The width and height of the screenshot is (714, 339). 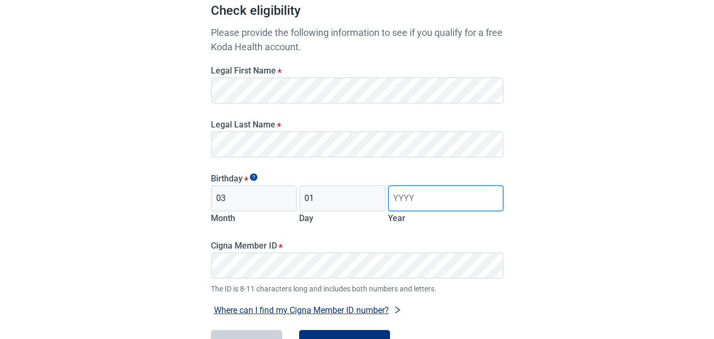 I want to click on label: Year, so click(x=396, y=218).